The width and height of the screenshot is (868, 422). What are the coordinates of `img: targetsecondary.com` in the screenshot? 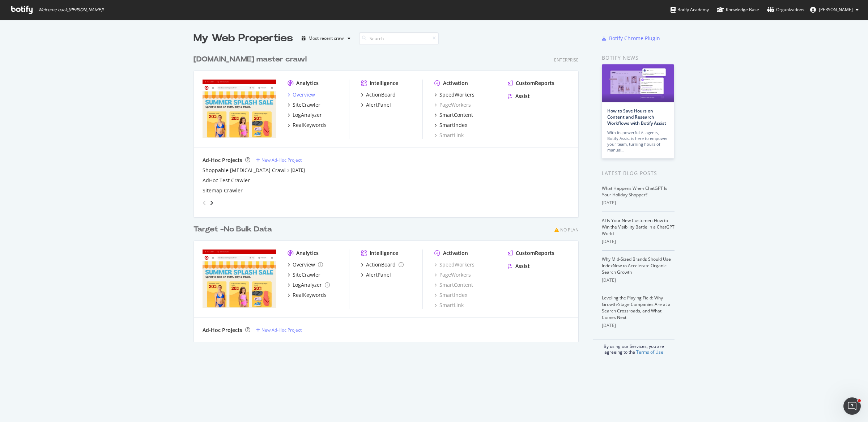 It's located at (239, 279).